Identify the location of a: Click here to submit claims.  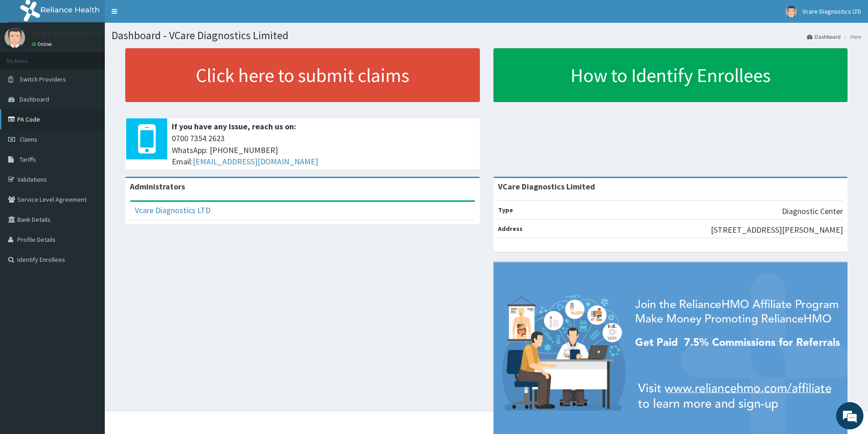
(303, 75).